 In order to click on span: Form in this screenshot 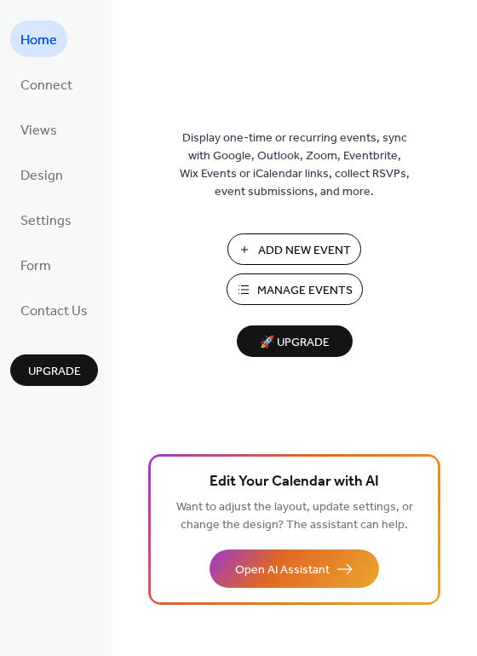, I will do `click(36, 266)`.